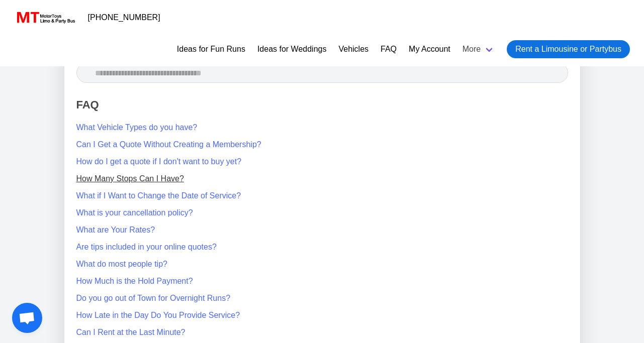 This screenshot has height=343, width=644. What do you see at coordinates (430, 49) in the screenshot?
I see `a: My Account` at bounding box center [430, 49].